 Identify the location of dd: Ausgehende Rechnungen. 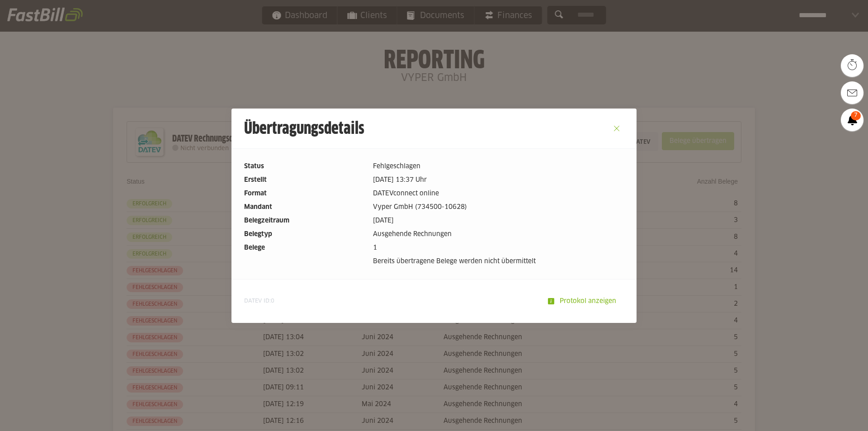
(498, 234).